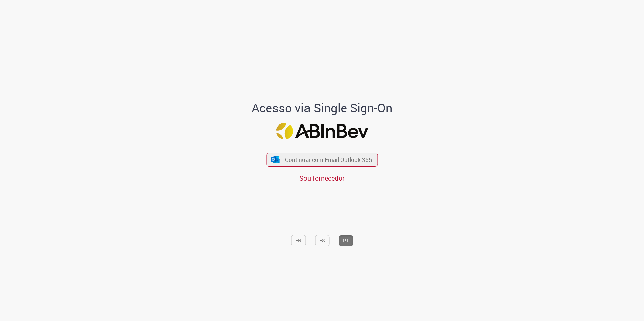 This screenshot has width=644, height=321. I want to click on span: Sou fornecedor, so click(322, 178).